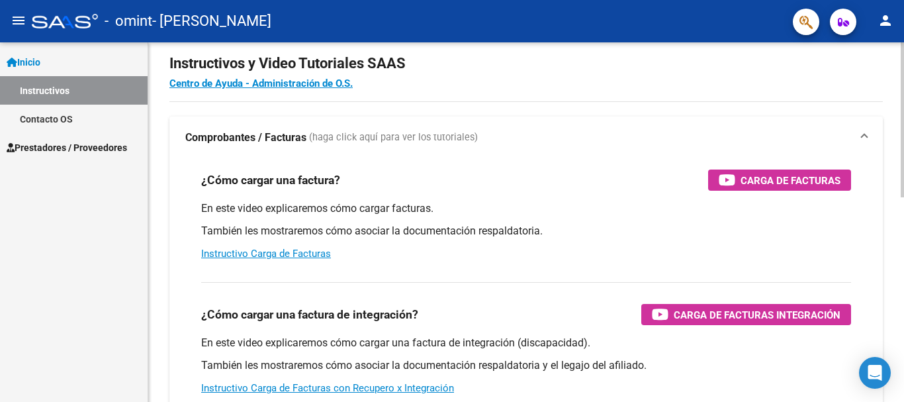 This screenshot has height=402, width=904. Describe the element at coordinates (261, 83) in the screenshot. I see `a: Centro de Ayuda - Administración de O.S.` at that location.